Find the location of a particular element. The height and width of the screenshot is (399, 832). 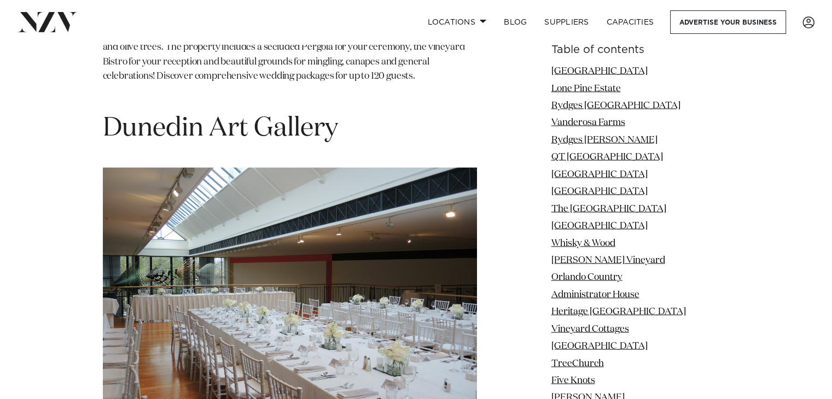

a: SUPPLIERS is located at coordinates (566, 22).